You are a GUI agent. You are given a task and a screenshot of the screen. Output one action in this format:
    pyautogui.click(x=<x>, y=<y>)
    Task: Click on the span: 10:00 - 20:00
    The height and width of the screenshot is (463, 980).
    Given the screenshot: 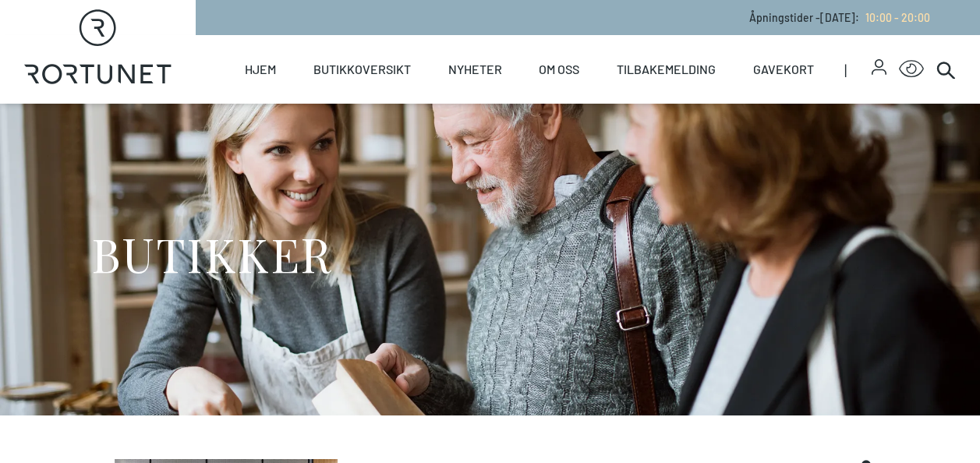 What is the action you would take?
    pyautogui.click(x=897, y=18)
    